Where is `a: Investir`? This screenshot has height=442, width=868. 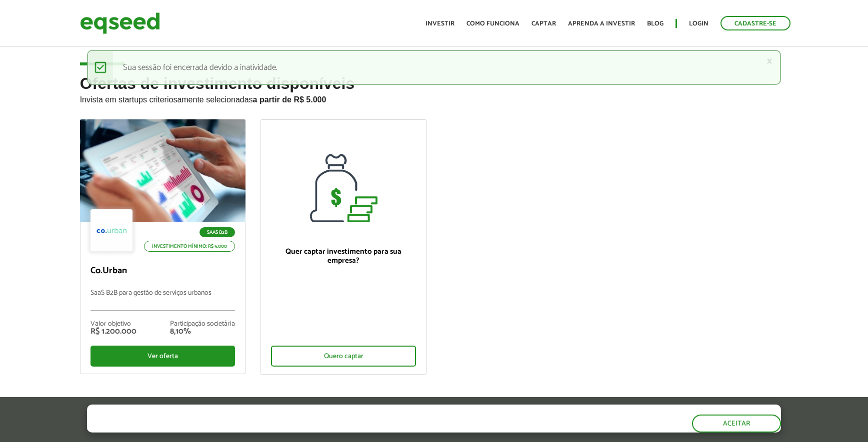
a: Investir is located at coordinates (439, 24).